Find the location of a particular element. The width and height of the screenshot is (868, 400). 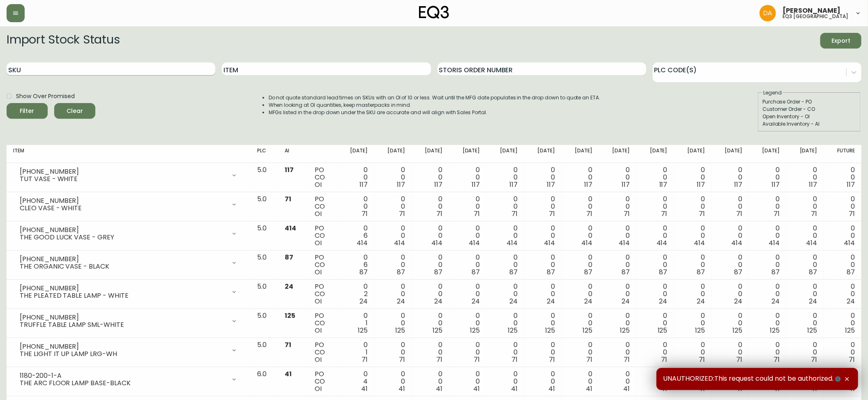

button: Filter is located at coordinates (27, 111).